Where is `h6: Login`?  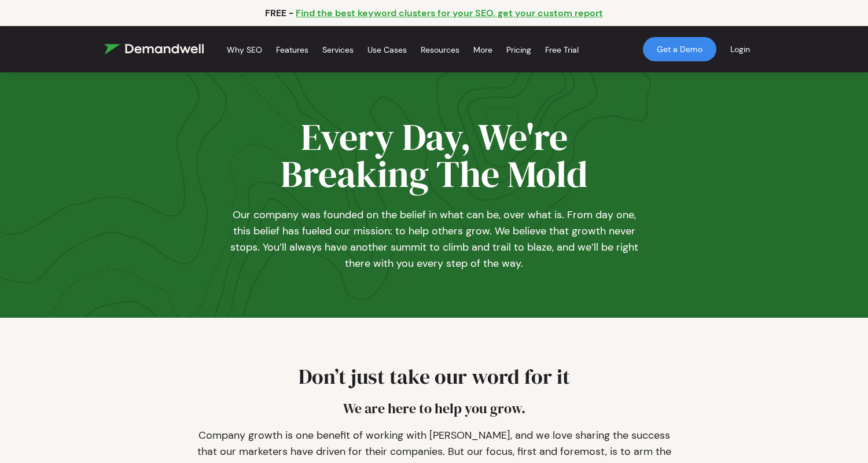 h6: Login is located at coordinates (740, 49).